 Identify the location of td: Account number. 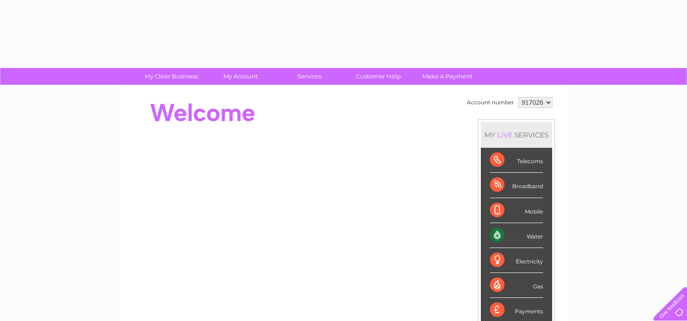
(490, 103).